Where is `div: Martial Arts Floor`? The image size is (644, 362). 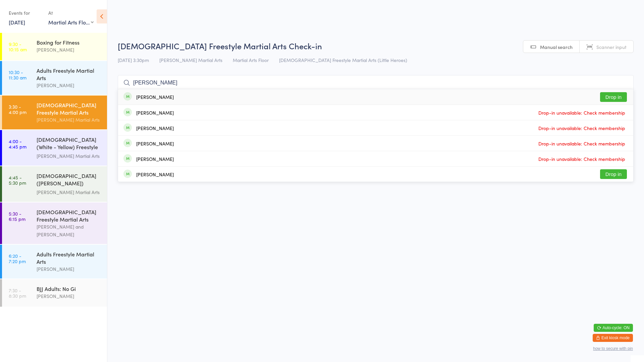
div: Martial Arts Floor is located at coordinates (71, 22).